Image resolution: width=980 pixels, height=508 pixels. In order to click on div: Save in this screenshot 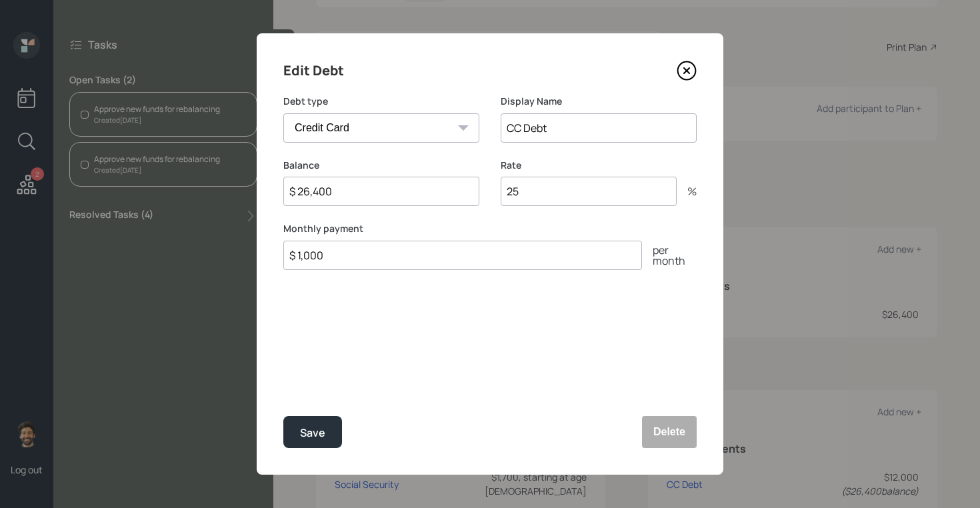, I will do `click(313, 433)`.